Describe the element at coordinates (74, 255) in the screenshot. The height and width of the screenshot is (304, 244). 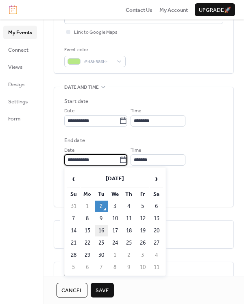
I see `td: 28` at that location.